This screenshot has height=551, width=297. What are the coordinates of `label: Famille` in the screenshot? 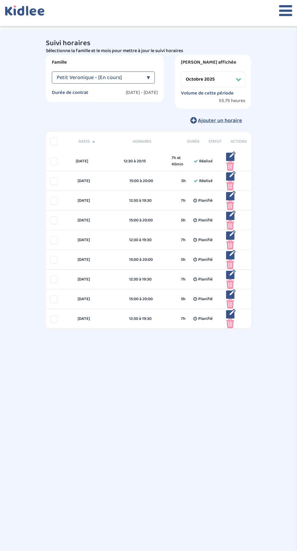 It's located at (105, 62).